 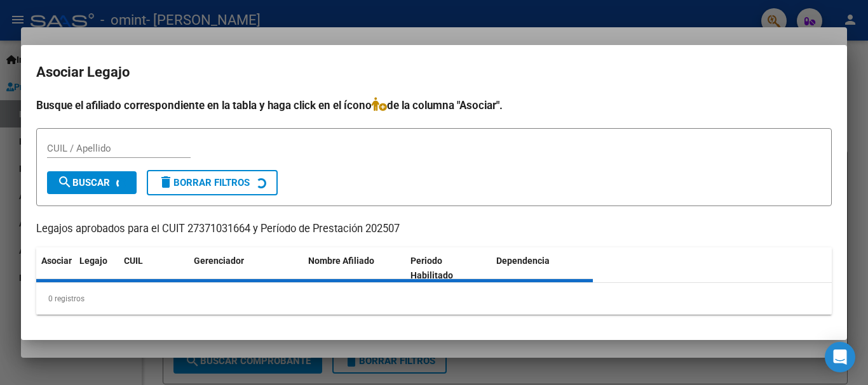 I want to click on datatable-header-cell: Dependencia, so click(x=542, y=268).